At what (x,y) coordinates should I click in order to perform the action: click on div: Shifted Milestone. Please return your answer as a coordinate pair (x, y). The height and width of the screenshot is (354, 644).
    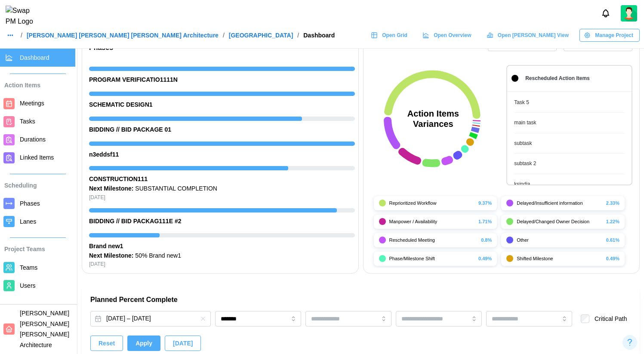
    Looking at the image, I should click on (560, 258).